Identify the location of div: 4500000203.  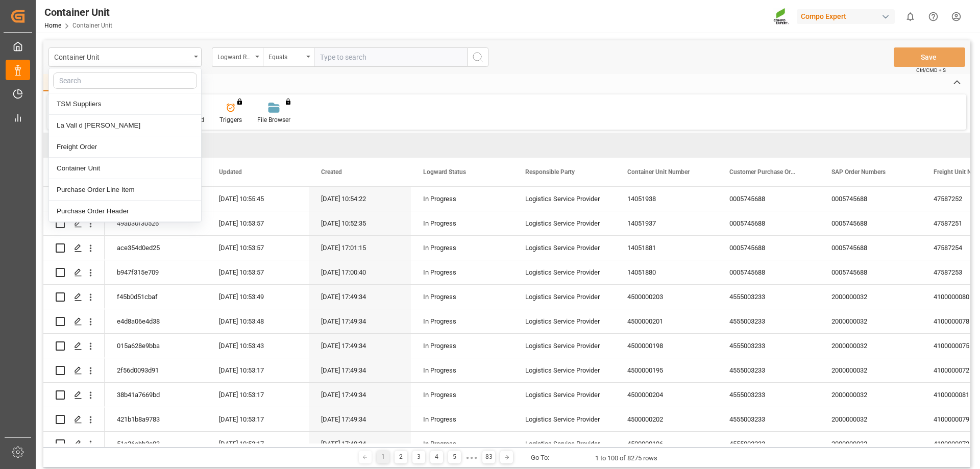
(666, 297).